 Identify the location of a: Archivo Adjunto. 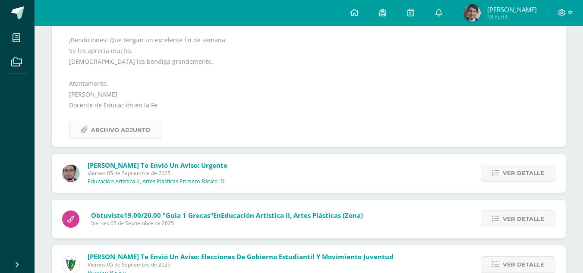
(115, 130).